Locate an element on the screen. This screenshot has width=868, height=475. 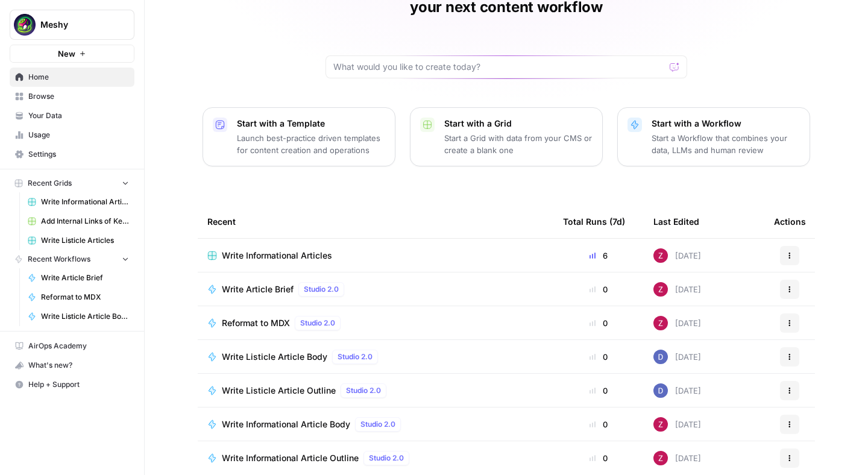
button: New is located at coordinates (72, 54).